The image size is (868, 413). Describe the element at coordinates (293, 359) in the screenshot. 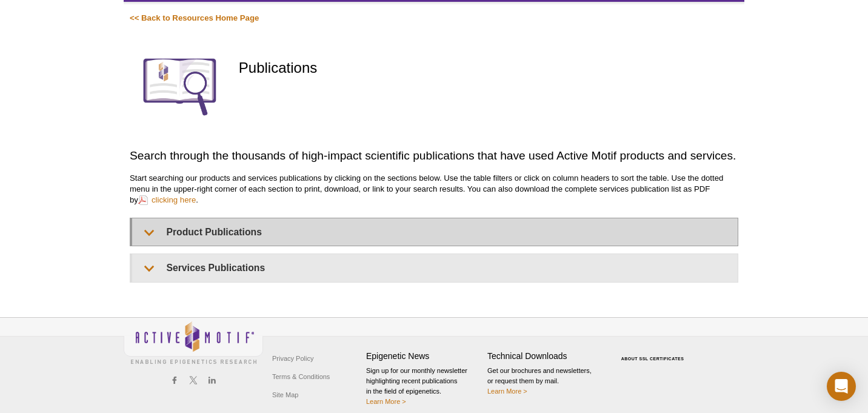

I see `a: Privacy Policy` at that location.